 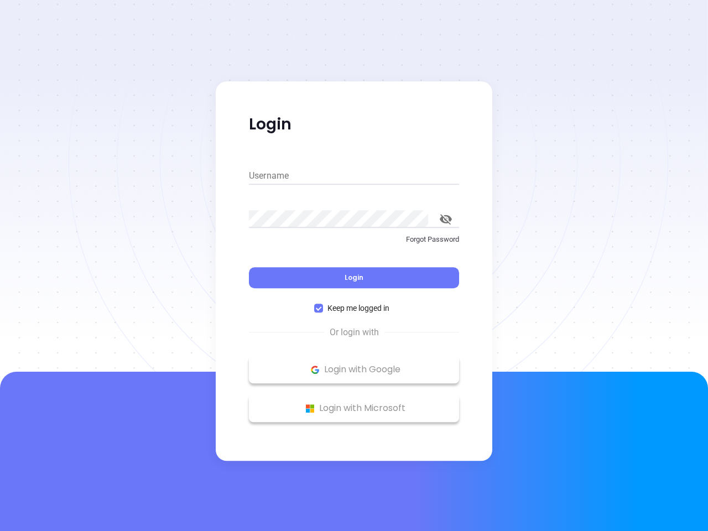 I want to click on button: Login, so click(x=354, y=278).